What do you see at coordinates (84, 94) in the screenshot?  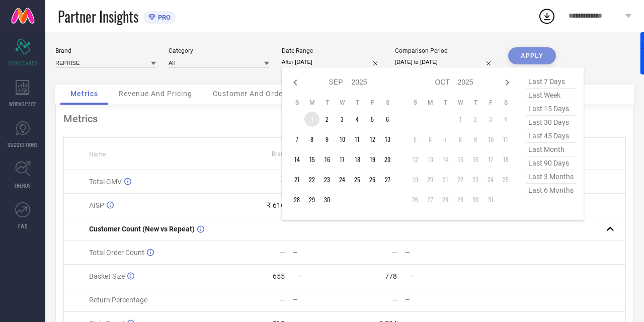 I see `span: Metrics` at bounding box center [84, 94].